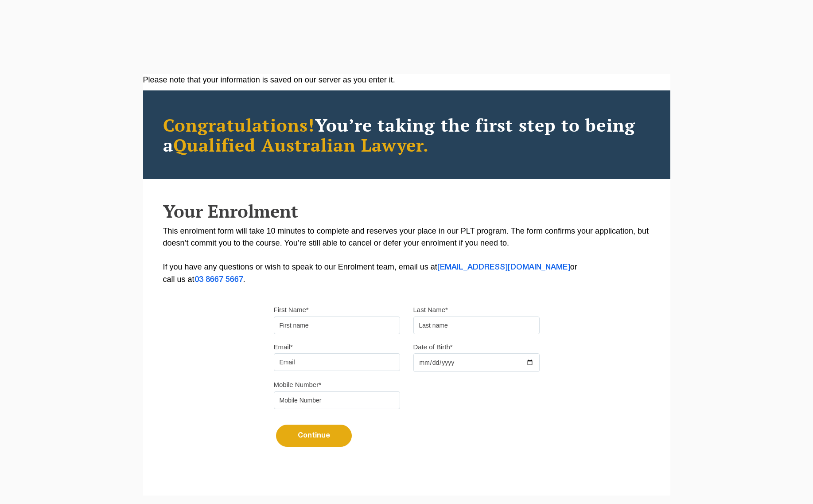 Image resolution: width=813 pixels, height=504 pixels. Describe the element at coordinates (431, 310) in the screenshot. I see `label: Last Name*` at that location.